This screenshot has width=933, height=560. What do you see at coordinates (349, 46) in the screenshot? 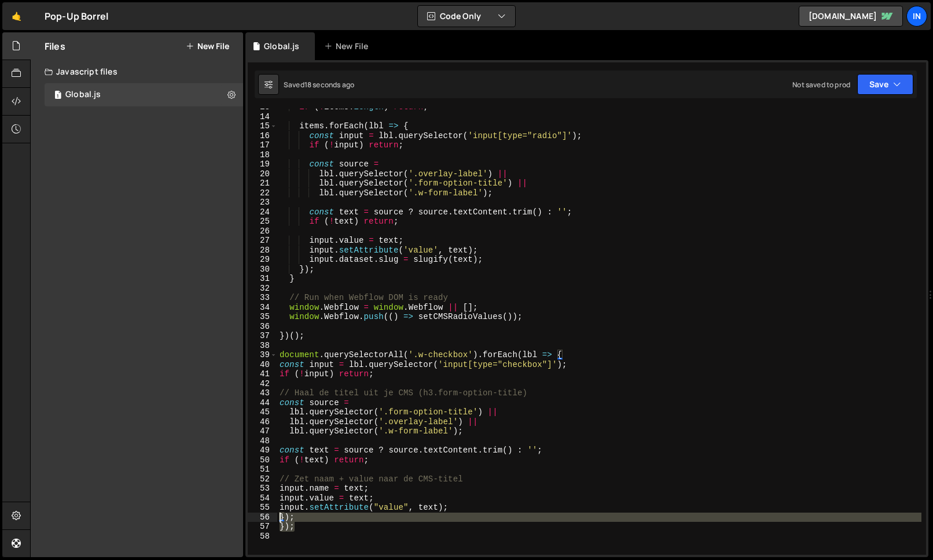
I see `div: New File` at bounding box center [349, 46].